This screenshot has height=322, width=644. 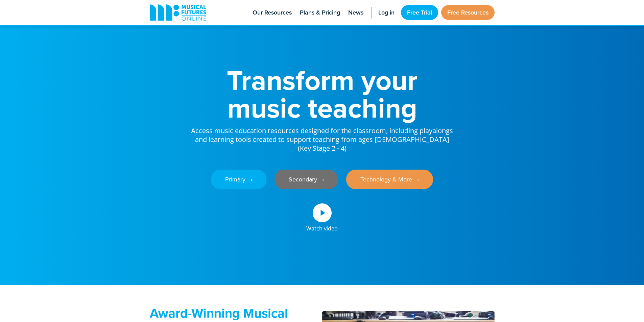 What do you see at coordinates (386, 12) in the screenshot?
I see `span: Log in` at bounding box center [386, 12].